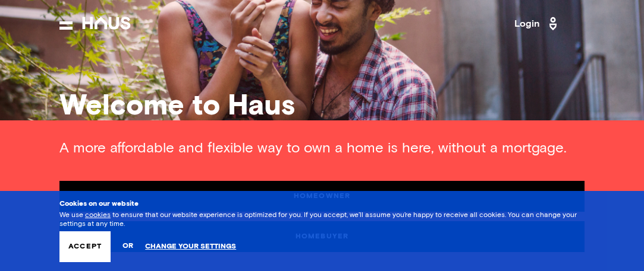 The image size is (644, 271). I want to click on h3: Cookies on our website, so click(322, 205).